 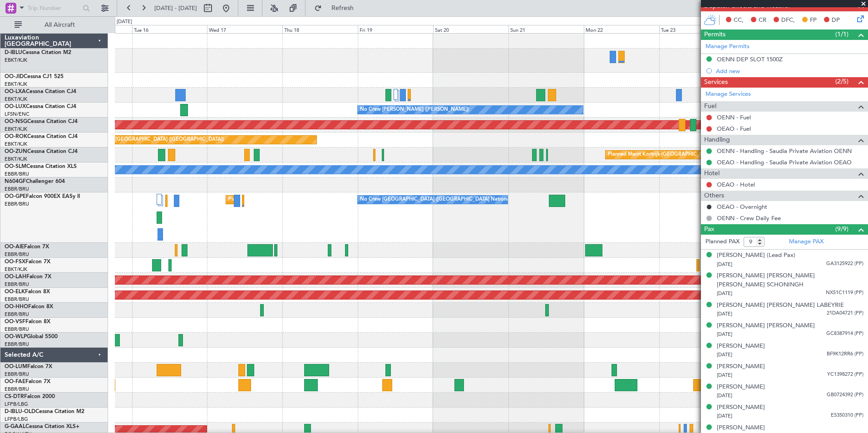 I want to click on span: OO-HHO, so click(x=16, y=306).